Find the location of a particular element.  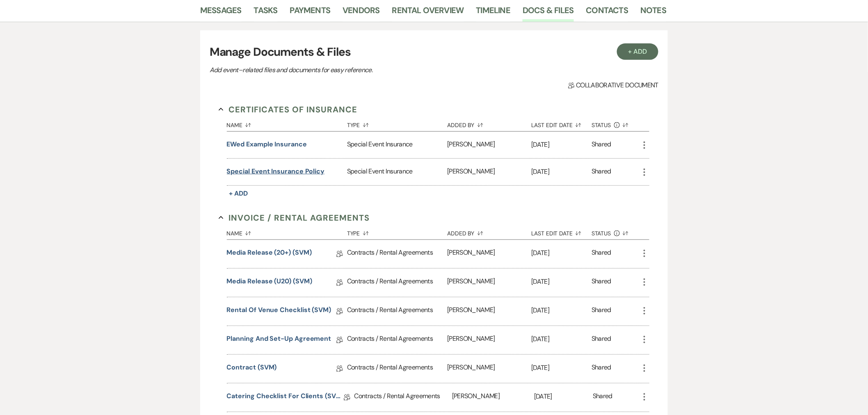

a: Tasks is located at coordinates (266, 13).